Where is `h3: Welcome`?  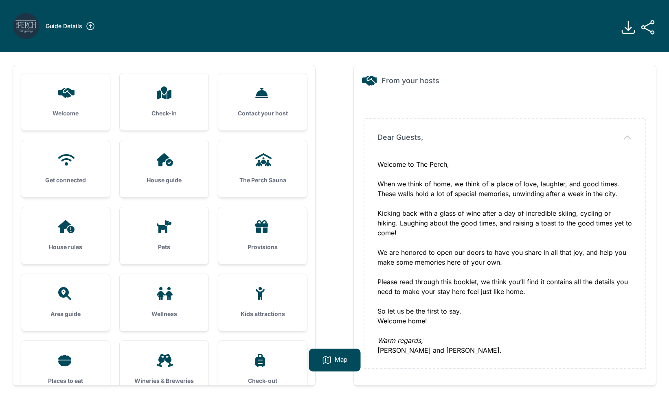 h3: Welcome is located at coordinates (66, 113).